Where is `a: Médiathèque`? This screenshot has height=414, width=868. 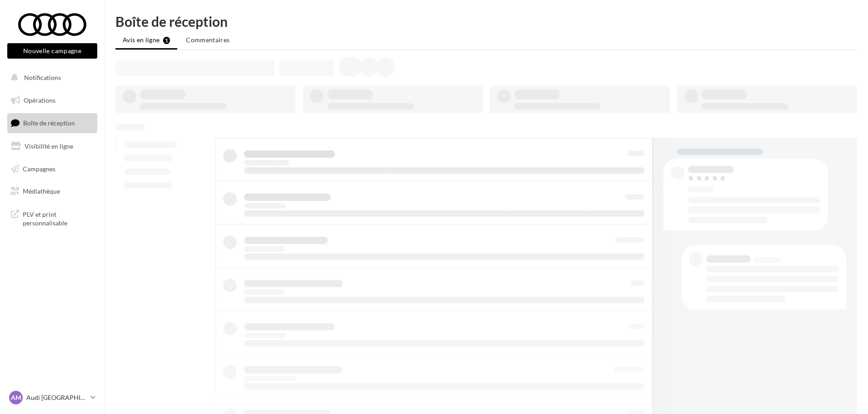
a: Médiathèque is located at coordinates (52, 191).